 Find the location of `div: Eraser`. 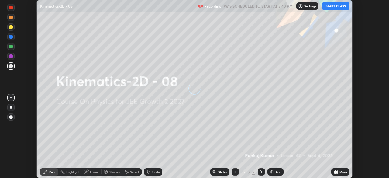

div: Eraser is located at coordinates (95, 172).